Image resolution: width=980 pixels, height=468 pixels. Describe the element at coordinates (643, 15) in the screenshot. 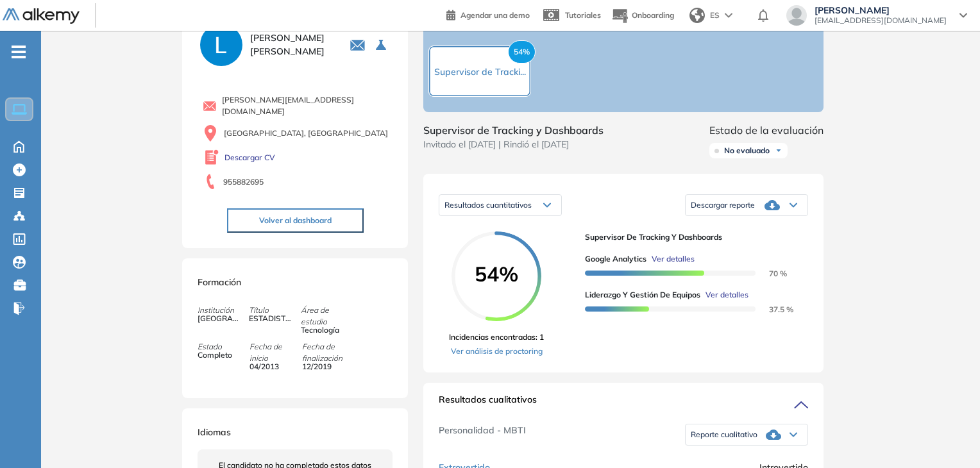

I see `button: Onboarding` at that location.